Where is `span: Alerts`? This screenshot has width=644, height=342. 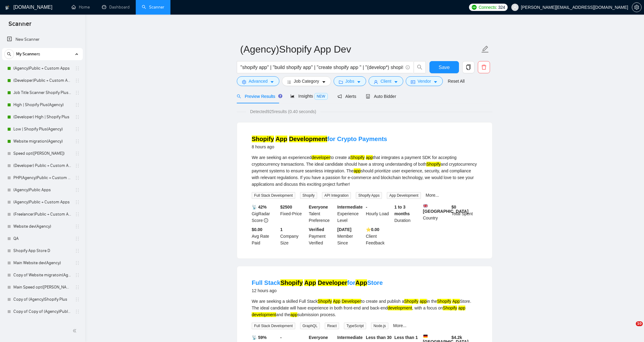
span: Alerts is located at coordinates (347, 96).